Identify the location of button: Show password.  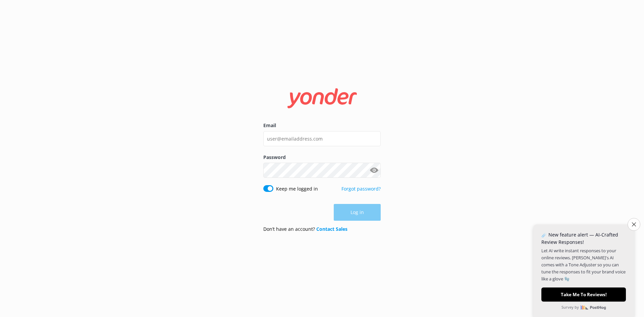
(374, 171).